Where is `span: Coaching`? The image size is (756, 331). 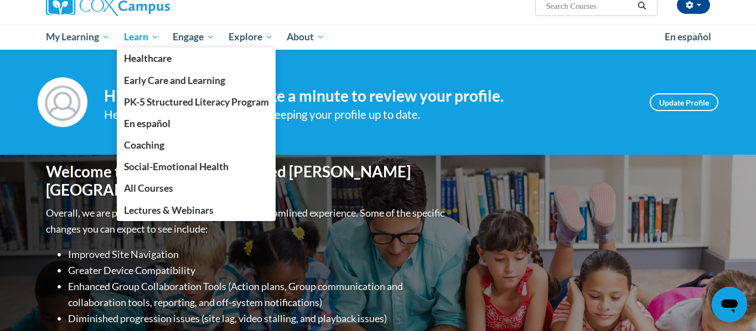 span: Coaching is located at coordinates (144, 145).